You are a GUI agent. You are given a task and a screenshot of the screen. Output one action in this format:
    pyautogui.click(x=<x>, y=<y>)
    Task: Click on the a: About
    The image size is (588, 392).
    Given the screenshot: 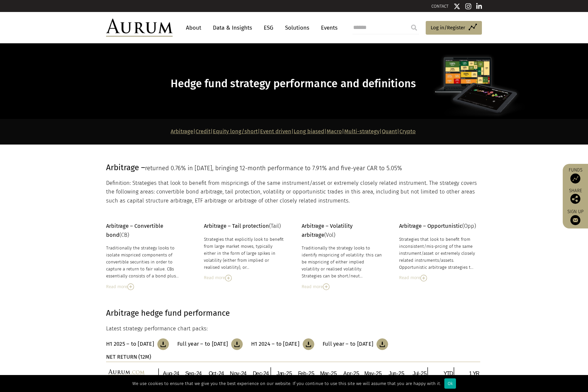 What is the action you would take?
    pyautogui.click(x=194, y=28)
    